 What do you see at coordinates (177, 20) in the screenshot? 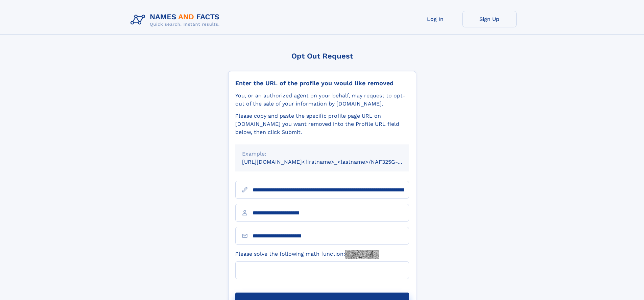
I see `img: Logo Names and Facts` at bounding box center [177, 20].